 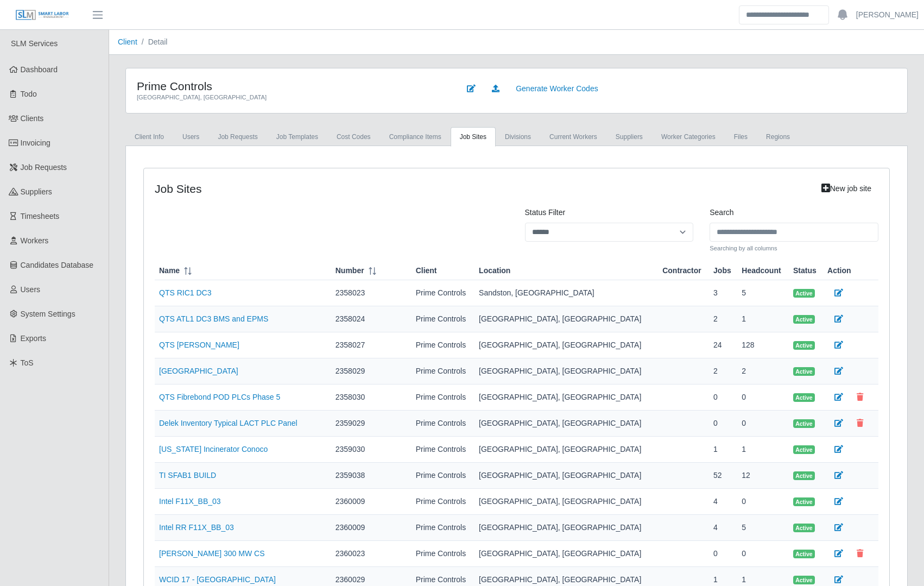 I want to click on span: Users, so click(x=30, y=290).